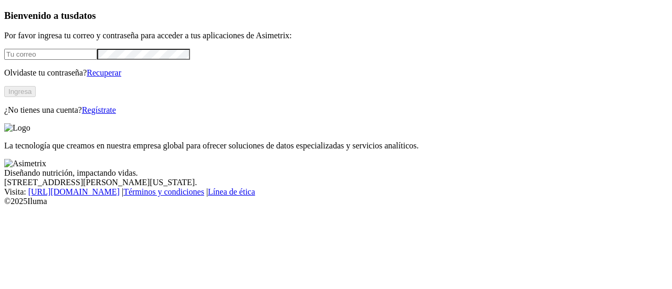  Describe the element at coordinates (84, 15) in the screenshot. I see `span: datos` at that location.